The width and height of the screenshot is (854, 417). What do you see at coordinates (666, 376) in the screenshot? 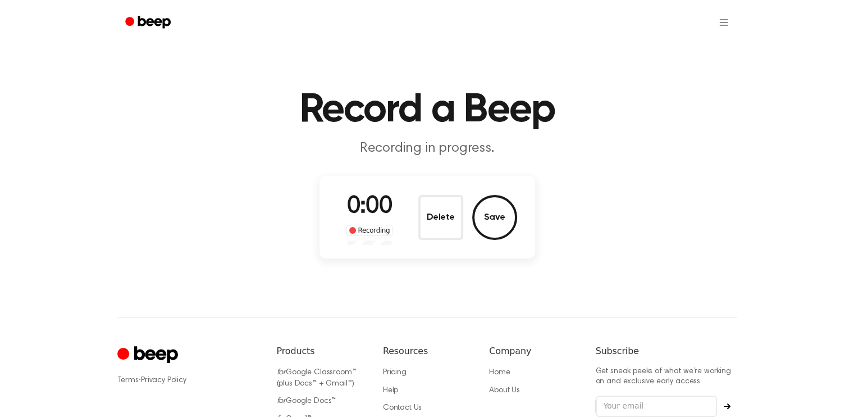
I see `p: Get sneak peeks of what we’re working on and exclusive early access.` at bounding box center [666, 376].